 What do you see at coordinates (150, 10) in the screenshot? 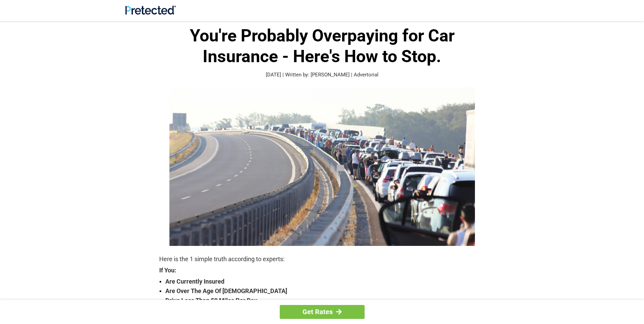
I see `img: Site Logo` at bounding box center [150, 10].